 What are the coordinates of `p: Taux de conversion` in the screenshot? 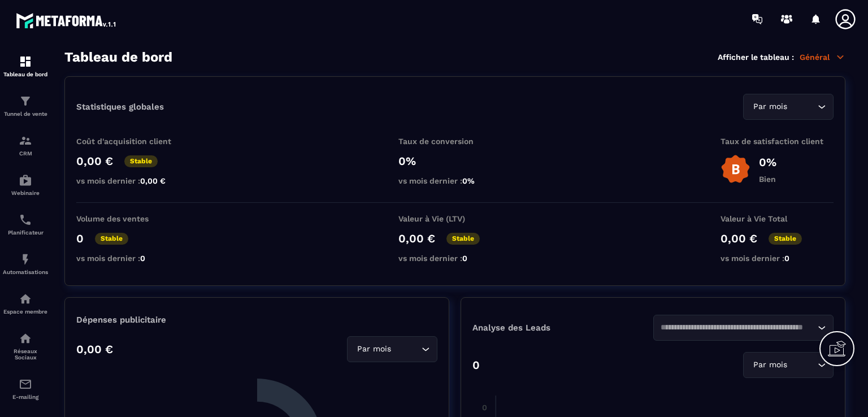 It's located at (455, 141).